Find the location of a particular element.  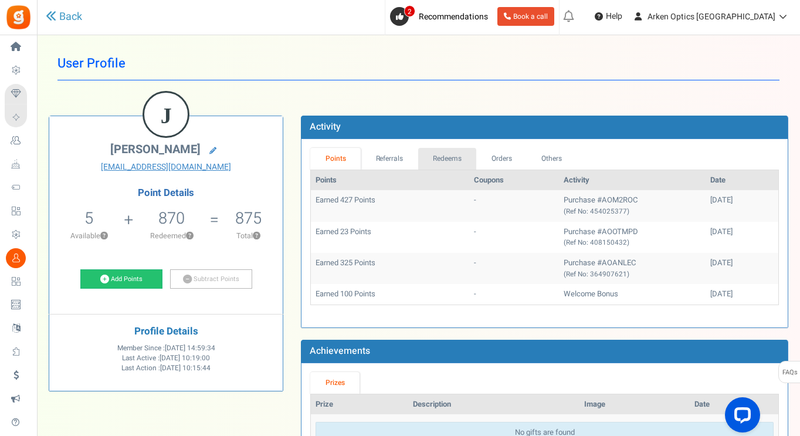

span: Member Since : is located at coordinates (166, 348).